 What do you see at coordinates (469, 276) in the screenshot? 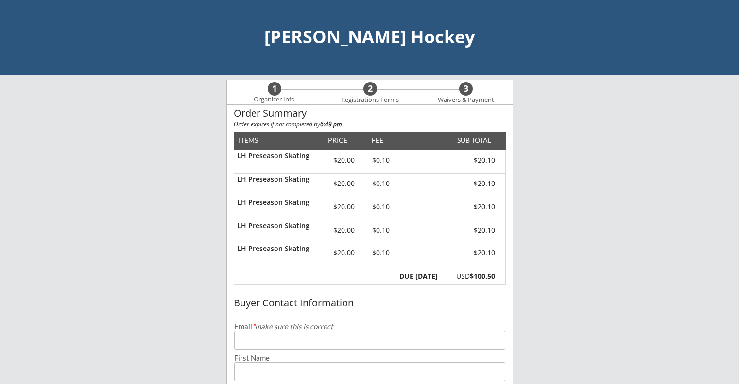
I see `div: USD` at bounding box center [469, 276].